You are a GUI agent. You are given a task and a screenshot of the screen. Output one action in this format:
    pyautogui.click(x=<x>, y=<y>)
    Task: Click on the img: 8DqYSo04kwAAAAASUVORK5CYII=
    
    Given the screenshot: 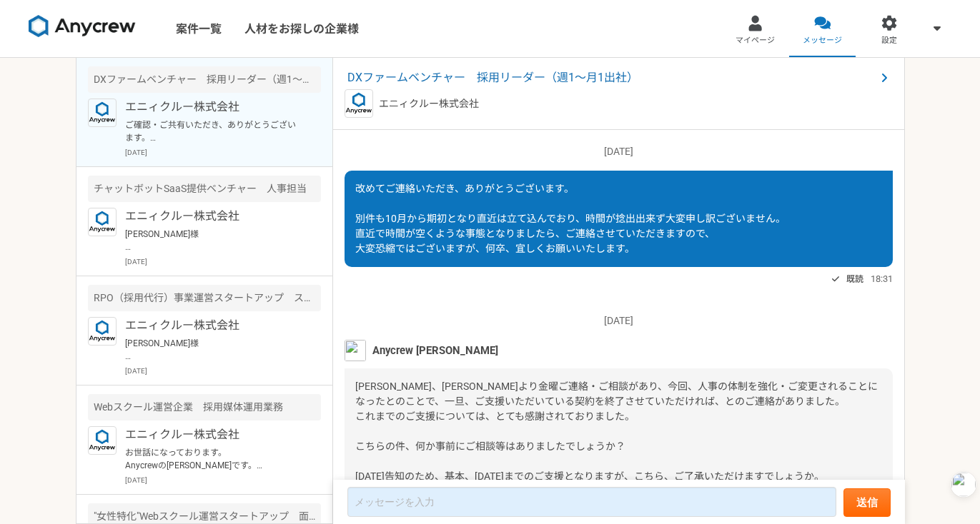 What is the action you would take?
    pyautogui.click(x=82, y=27)
    